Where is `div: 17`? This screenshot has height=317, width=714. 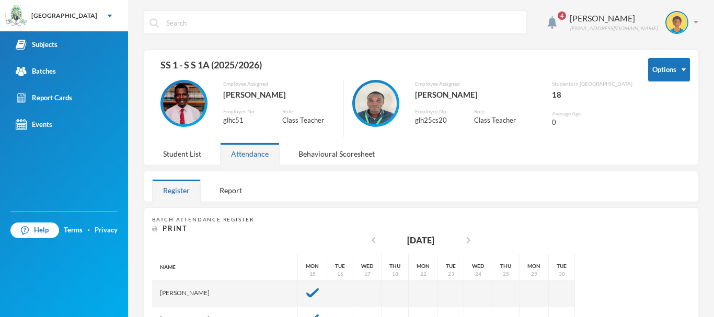 div: 17 is located at coordinates (367, 274).